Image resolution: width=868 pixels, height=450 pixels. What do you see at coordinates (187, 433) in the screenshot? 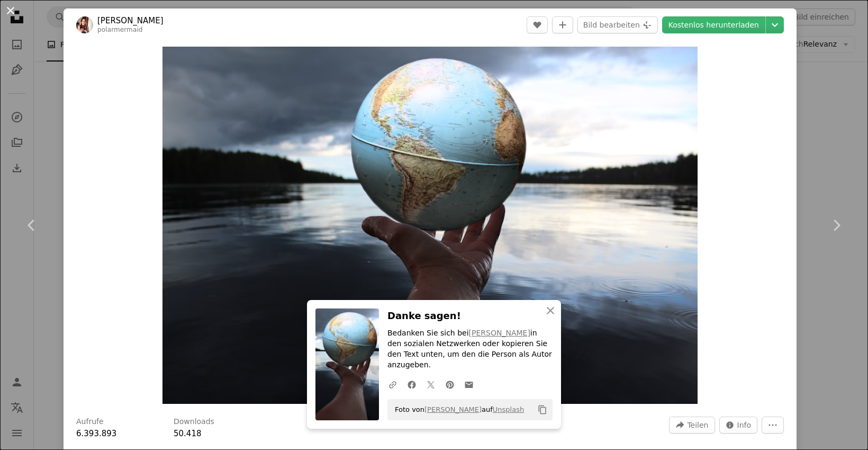
I see `span: 50.418` at bounding box center [187, 433].